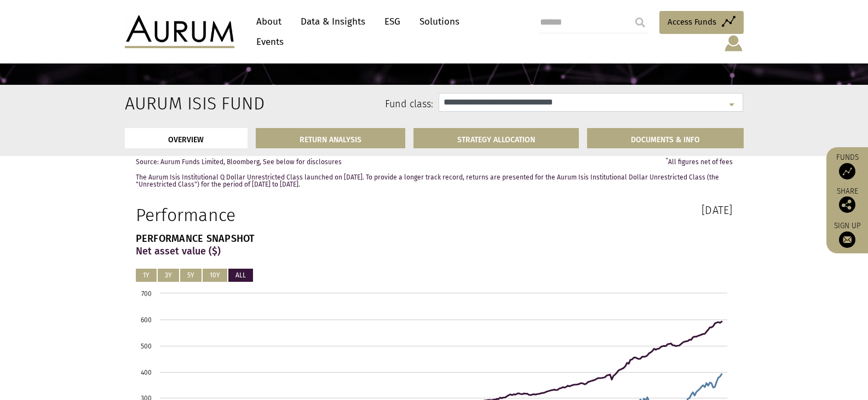 The image size is (868, 400). What do you see at coordinates (146, 294) in the screenshot?
I see `text: 700` at bounding box center [146, 294].